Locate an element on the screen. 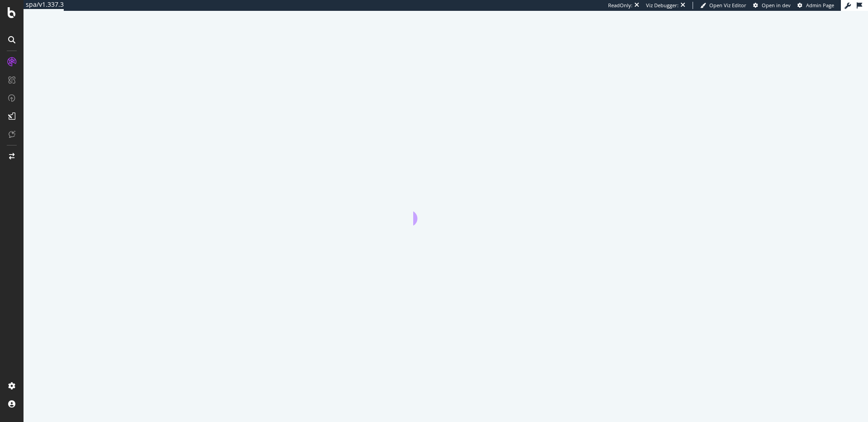  span: Open Viz Editor is located at coordinates (728, 5).